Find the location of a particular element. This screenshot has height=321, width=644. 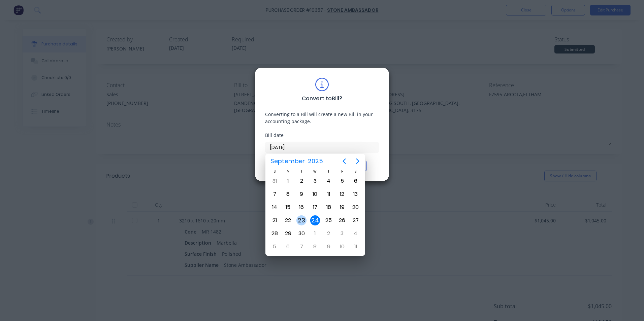

div: Friday, September 19, 2025 is located at coordinates (343, 207).